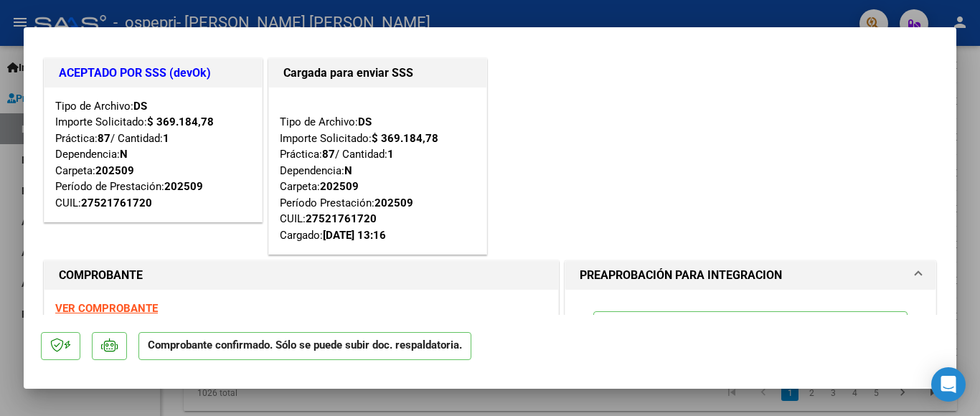 The image size is (980, 416). Describe the element at coordinates (153, 155) in the screenshot. I see `div: Tipo de Archivo: Importe Solicitado: Práctica: / Cantidad: Dependencia: Carpeta: Período de Prest...` at that location.